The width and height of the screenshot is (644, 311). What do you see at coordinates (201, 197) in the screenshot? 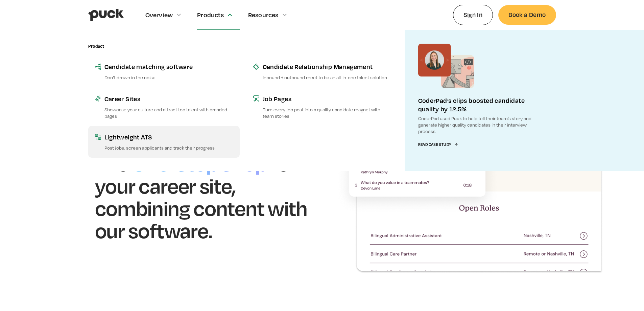
I see `h1: for your career site, combining content with our software.` at bounding box center [201, 197].